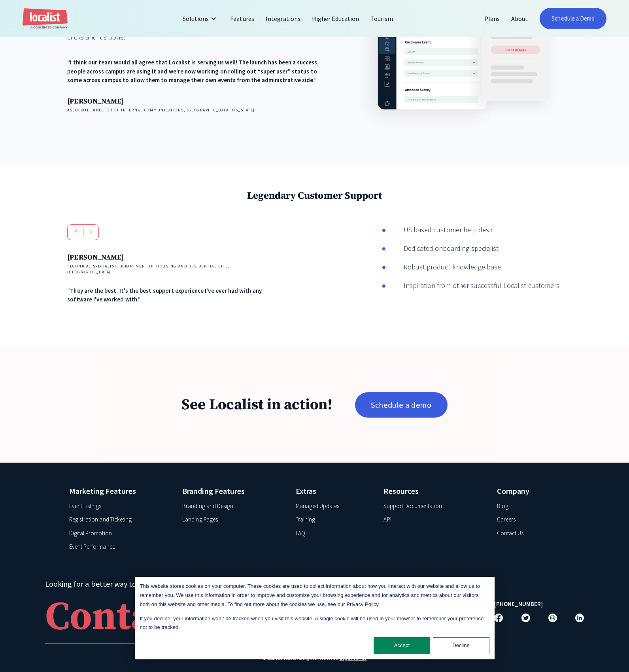  I want to click on a: Schedule a Demo, so click(573, 19).